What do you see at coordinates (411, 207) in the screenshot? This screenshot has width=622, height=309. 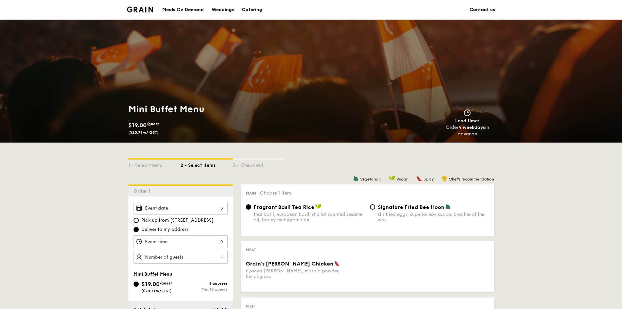 I see `span: Signature Fried Bee Hoon` at bounding box center [411, 207].